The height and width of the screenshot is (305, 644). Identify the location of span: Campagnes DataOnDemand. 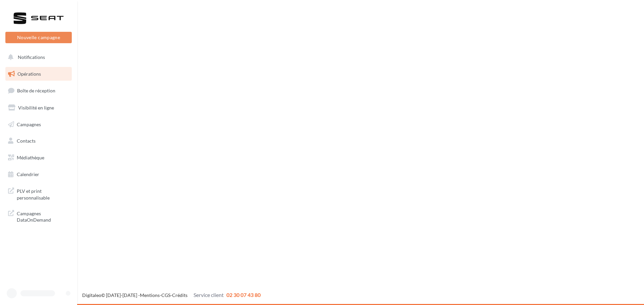
(43, 216).